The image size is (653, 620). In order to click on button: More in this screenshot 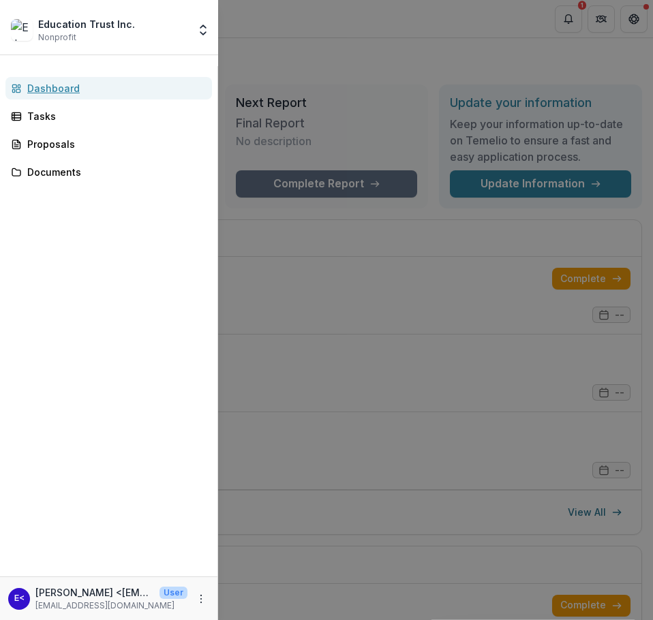, I will do `click(201, 599)`.